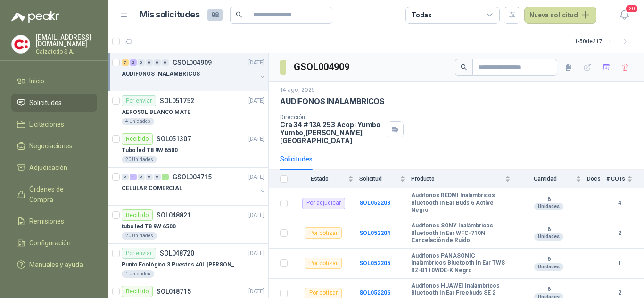 The image size is (644, 298). I want to click on div: 1 Unidades, so click(137, 275).